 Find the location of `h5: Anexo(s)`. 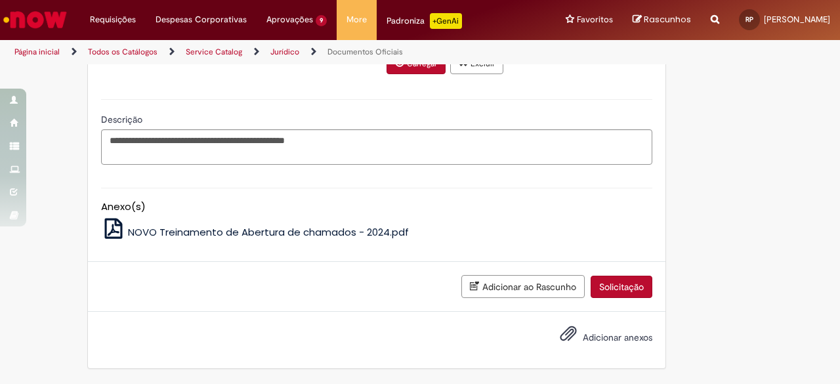

h5: Anexo(s) is located at coordinates (377, 207).